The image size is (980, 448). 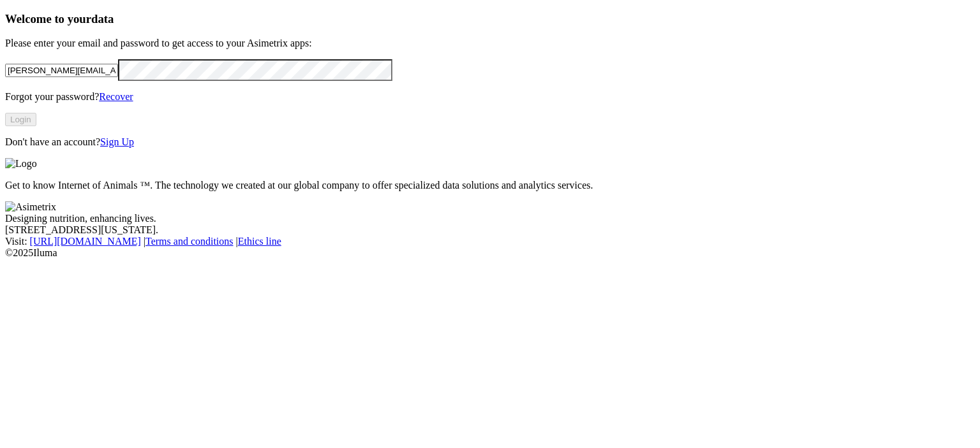 I want to click on div: © 2025 Iluma, so click(x=490, y=253).